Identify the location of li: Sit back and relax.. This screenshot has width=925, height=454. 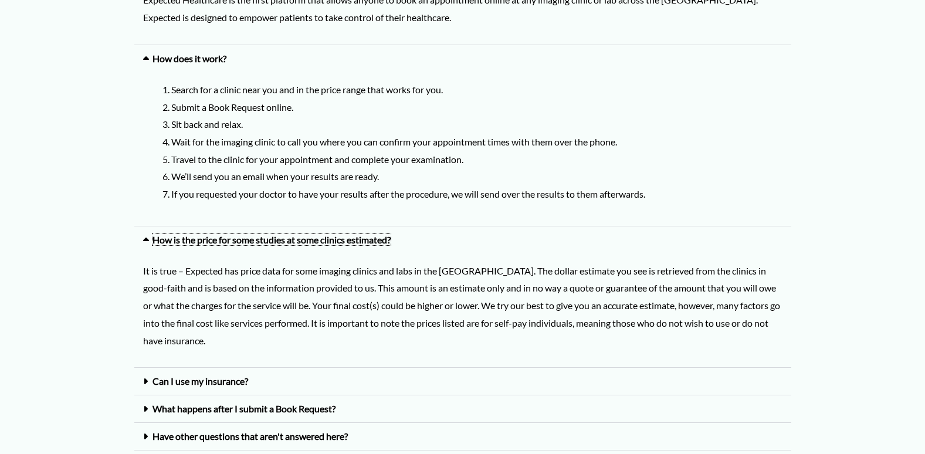
(477, 124).